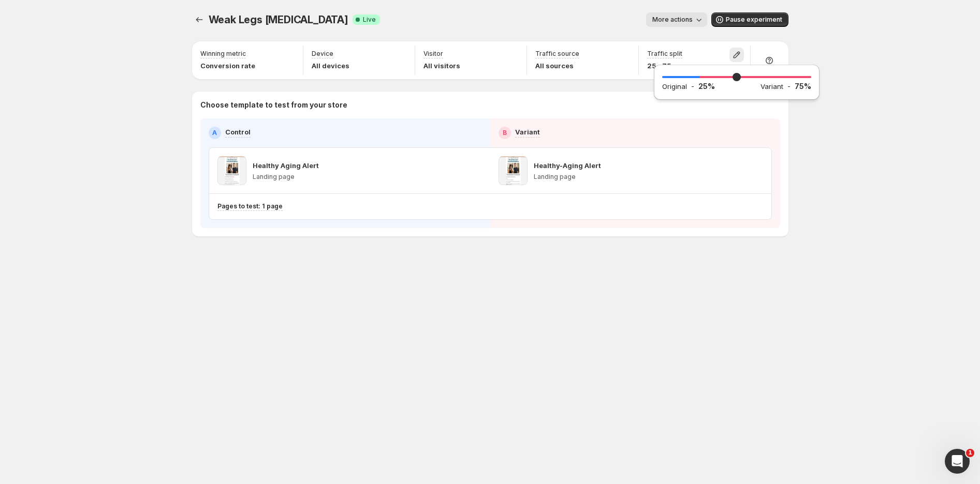  Describe the element at coordinates (803, 87) in the screenshot. I see `p: 75 %` at that location.